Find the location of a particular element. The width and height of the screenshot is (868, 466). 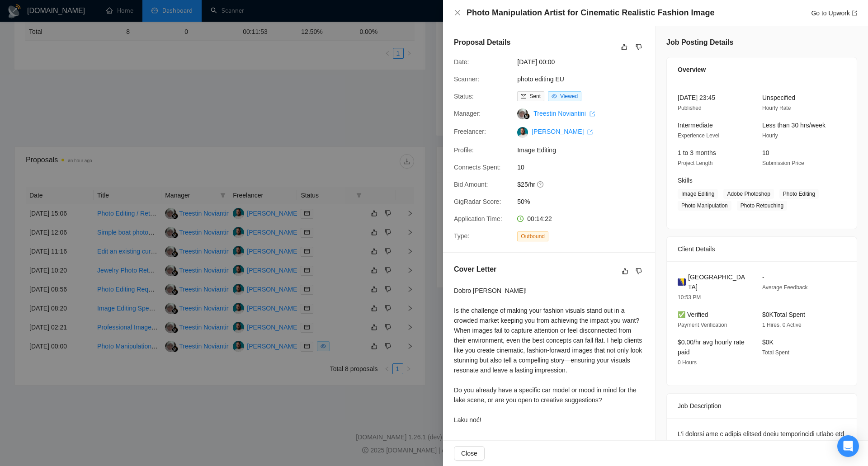

span: question-circle is located at coordinates (541, 184).